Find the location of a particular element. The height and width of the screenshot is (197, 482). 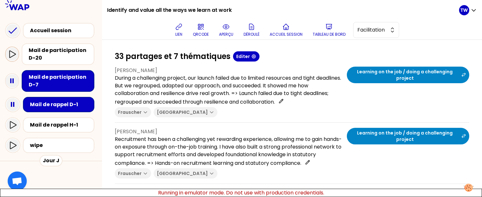

div: Mail de participation D-7 is located at coordinates (60, 81).